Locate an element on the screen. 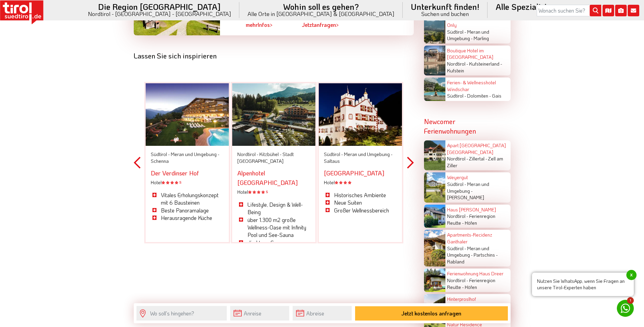 The width and height of the screenshot is (644, 327). li: direkt am See is located at coordinates (274, 243).